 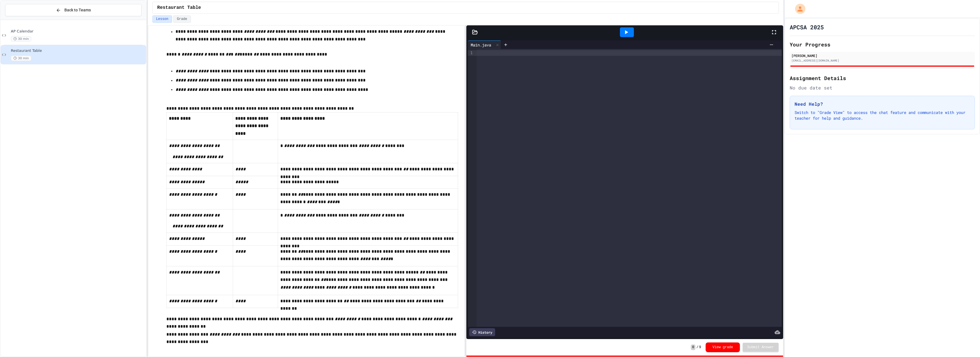 I want to click on span: AP Calendar, so click(x=78, y=31).